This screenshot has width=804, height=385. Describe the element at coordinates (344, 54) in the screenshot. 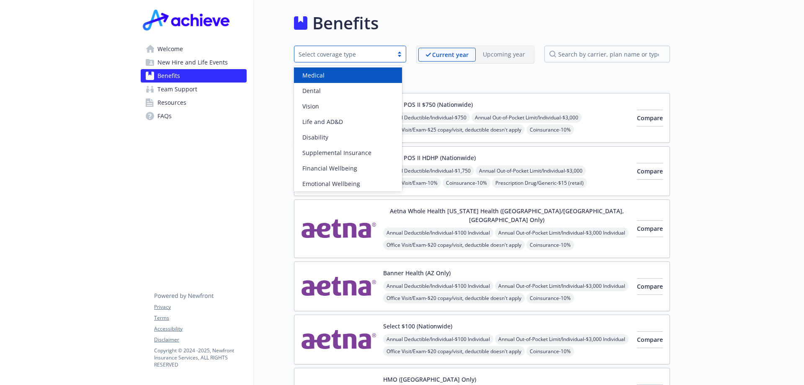

I see `div: Select coverage type` at that location.